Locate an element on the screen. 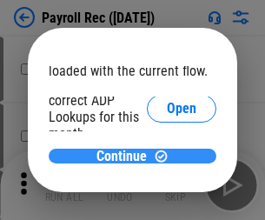  span: Continue is located at coordinates (122, 156).